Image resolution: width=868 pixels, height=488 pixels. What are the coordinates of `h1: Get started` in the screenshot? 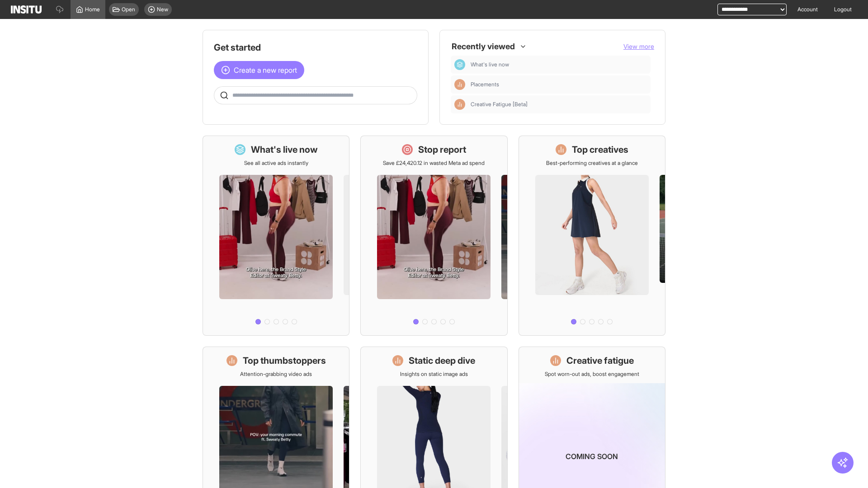 It's located at (316, 47).